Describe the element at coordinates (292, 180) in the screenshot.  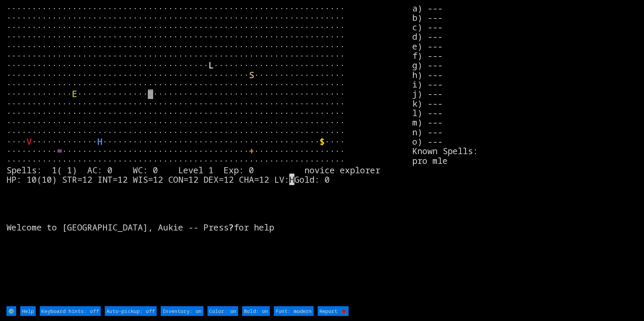
I see `mark: H` at that location.